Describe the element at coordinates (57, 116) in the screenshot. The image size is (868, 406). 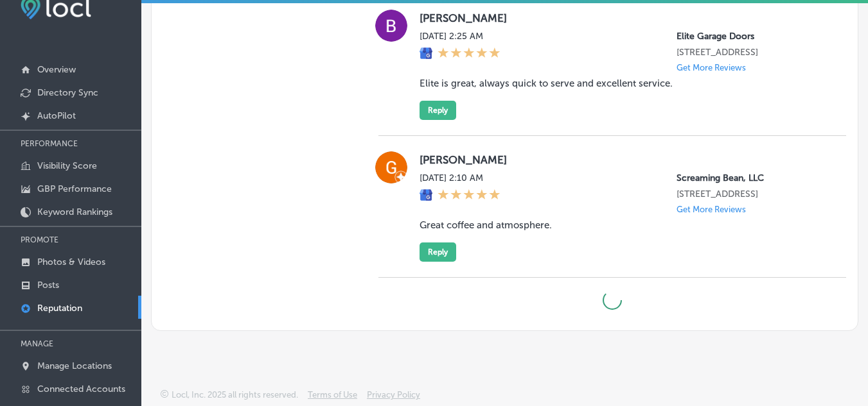
I see `p: AutoPilot` at that location.